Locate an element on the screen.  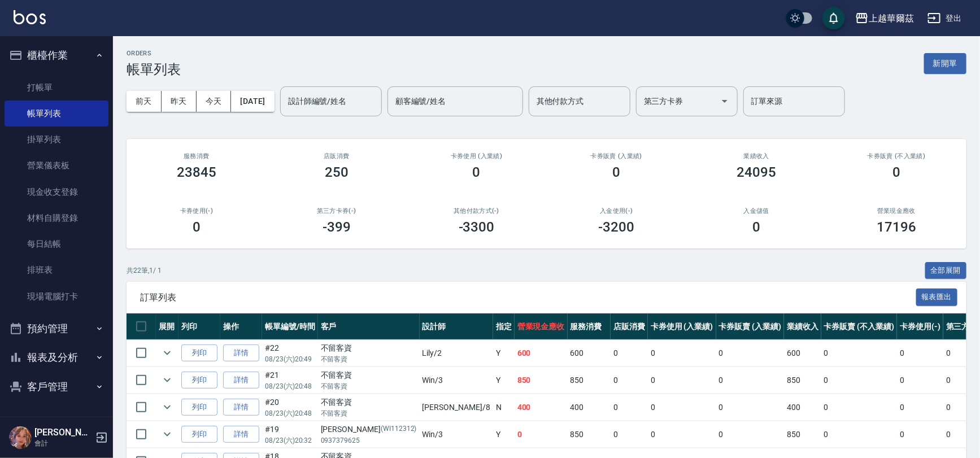
td: N is located at coordinates (504, 407).